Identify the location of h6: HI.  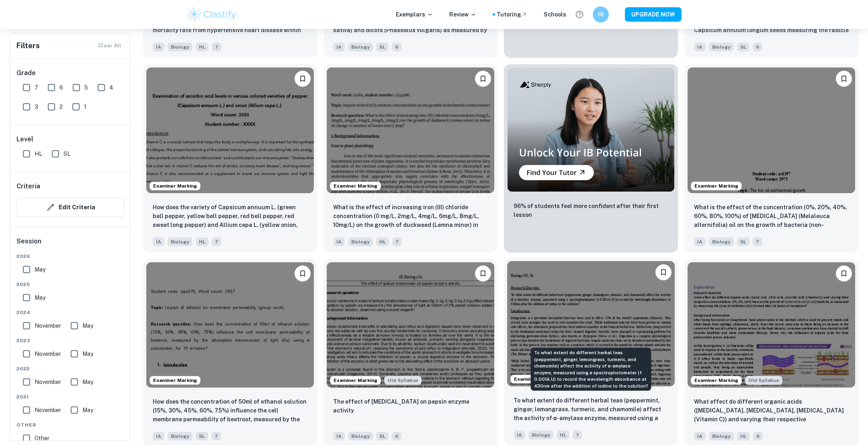
(601, 14).